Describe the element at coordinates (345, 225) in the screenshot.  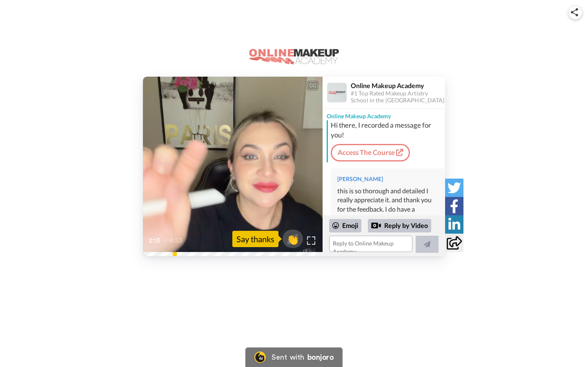
I see `div: Emoji` at that location.